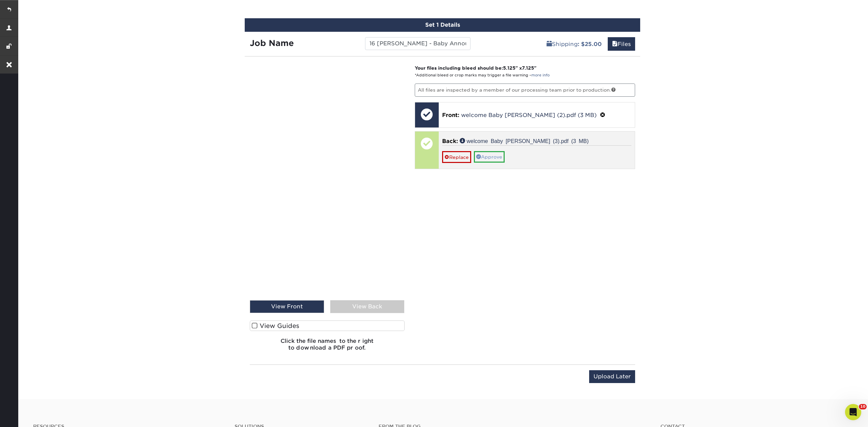  What do you see at coordinates (456, 157) in the screenshot?
I see `a: Replace` at bounding box center [456, 157].